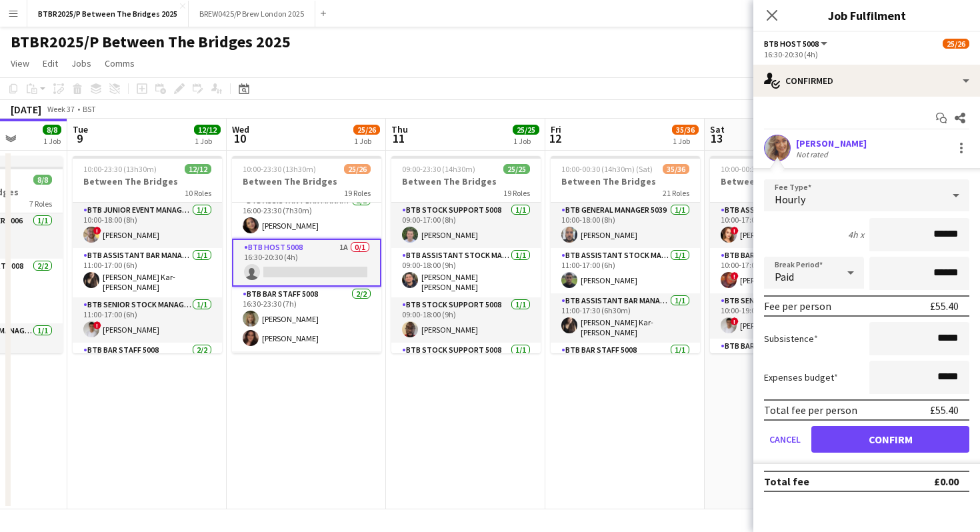 This screenshot has height=532, width=980. Describe the element at coordinates (813, 154) in the screenshot. I see `div: Not rated` at that location.